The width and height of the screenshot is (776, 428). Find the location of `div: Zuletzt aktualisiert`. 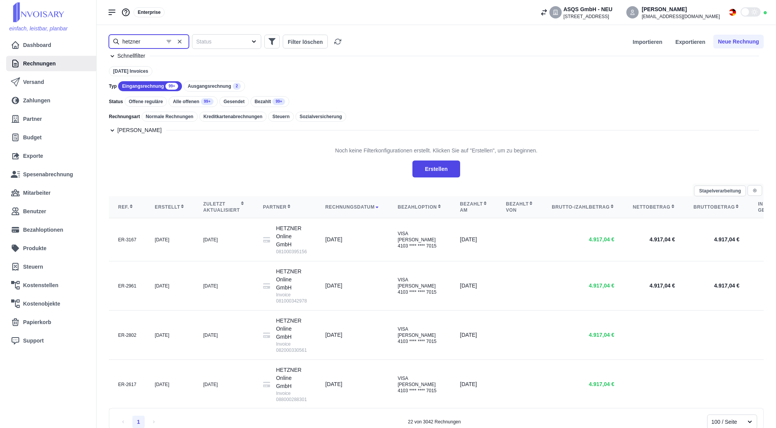

div: Zuletzt aktualisiert is located at coordinates (223, 207).